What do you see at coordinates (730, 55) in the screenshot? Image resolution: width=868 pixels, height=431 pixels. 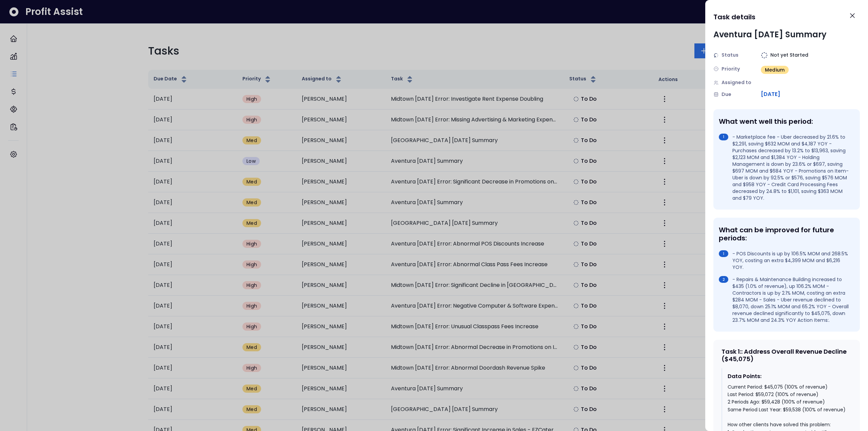 I see `span: Status` at bounding box center [730, 55].